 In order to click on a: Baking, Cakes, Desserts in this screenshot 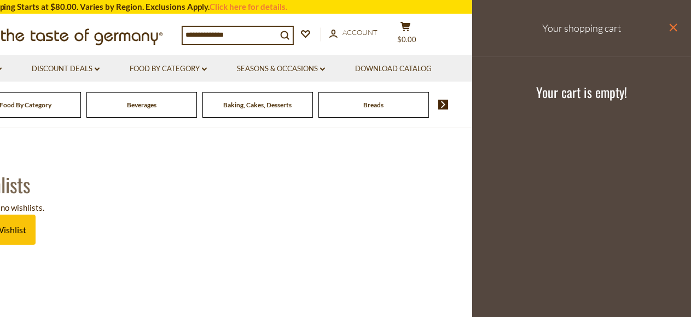, I will do `click(257, 104)`.